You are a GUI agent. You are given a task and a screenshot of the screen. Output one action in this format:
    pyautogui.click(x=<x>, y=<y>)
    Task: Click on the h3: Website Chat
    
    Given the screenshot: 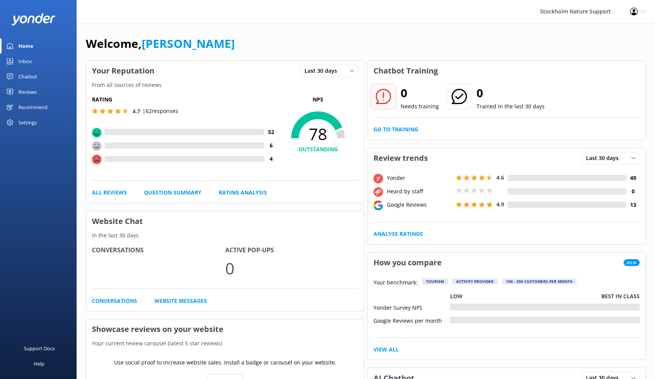 What is the action you would take?
    pyautogui.click(x=225, y=222)
    